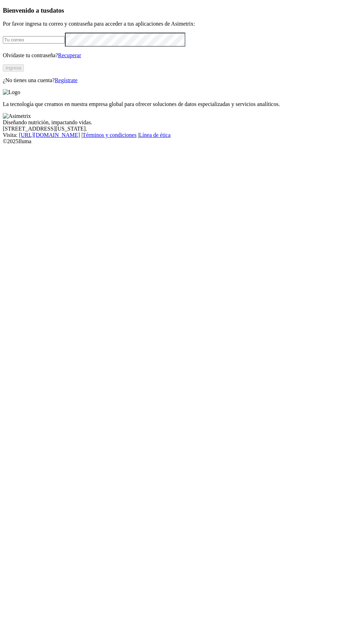 The image size is (344, 644). Describe the element at coordinates (13, 68) in the screenshot. I see `button: Ingresa` at that location.